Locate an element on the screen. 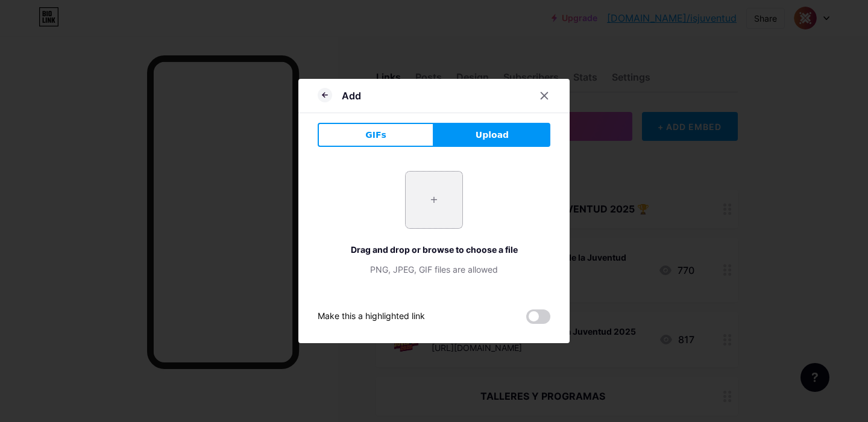  span: Upload is located at coordinates (492, 135).